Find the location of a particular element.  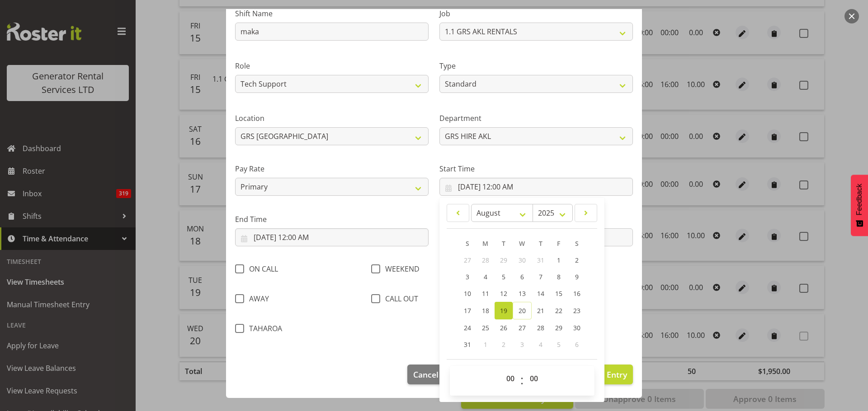

span: 10 is located at coordinates (468, 293).